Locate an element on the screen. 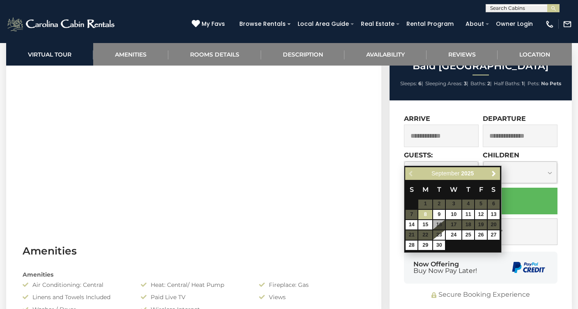 The image size is (578, 309). a: Owner Login is located at coordinates (514, 24).